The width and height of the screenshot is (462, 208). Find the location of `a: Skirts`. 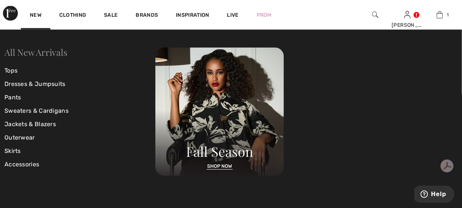

a: Skirts is located at coordinates (80, 152).